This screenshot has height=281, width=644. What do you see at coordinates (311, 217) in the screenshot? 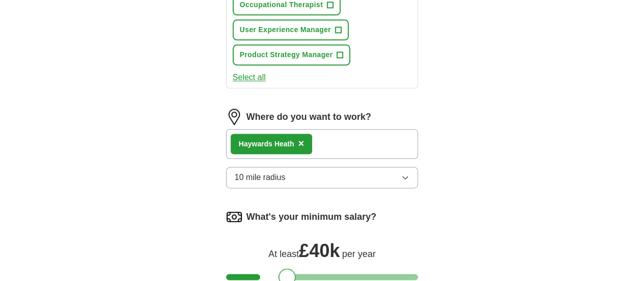
I see `label: What's your minimum salary?` at bounding box center [311, 217].